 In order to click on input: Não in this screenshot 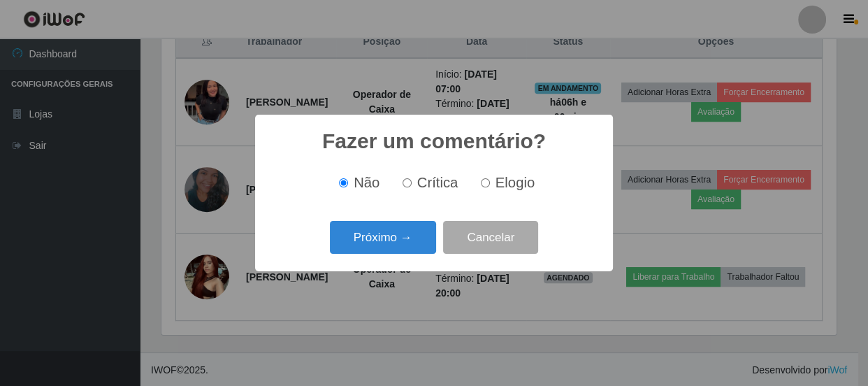, I will do `click(343, 183)`.